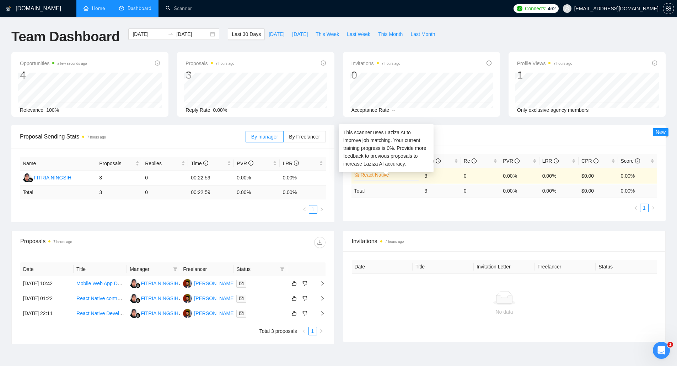  Describe the element at coordinates (246, 34) in the screenshot. I see `span: Last 30 Days` at that location.